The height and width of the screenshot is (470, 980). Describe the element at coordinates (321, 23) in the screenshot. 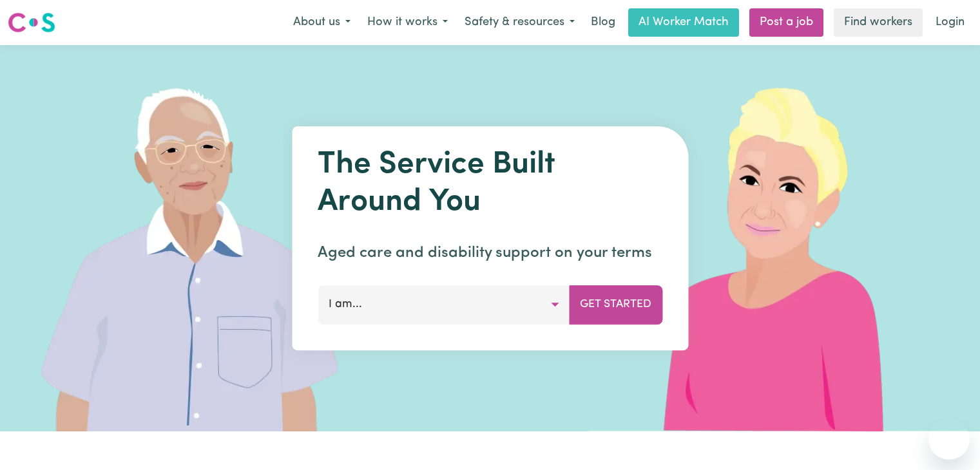

I see `button: About us` at that location.